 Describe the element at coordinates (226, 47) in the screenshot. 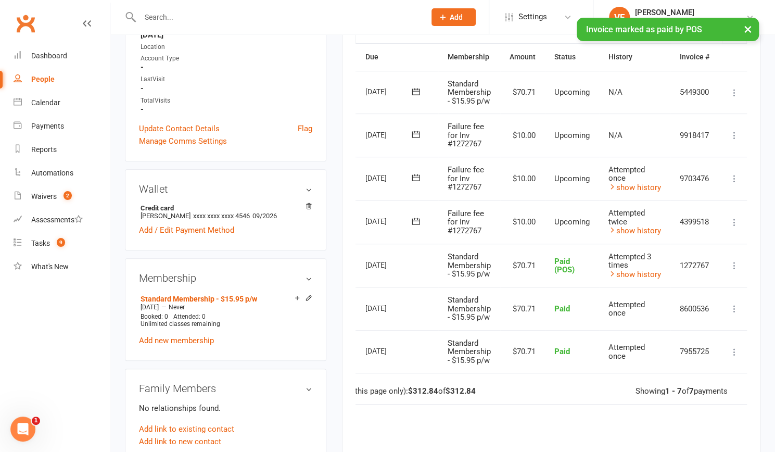

I see `div: Location` at that location.